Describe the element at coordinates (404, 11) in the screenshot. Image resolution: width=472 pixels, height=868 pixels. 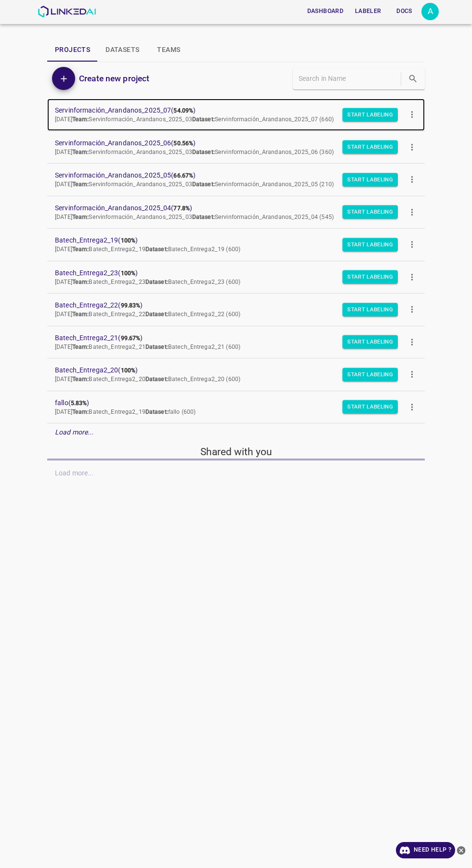
I see `button: Docs` at that location.